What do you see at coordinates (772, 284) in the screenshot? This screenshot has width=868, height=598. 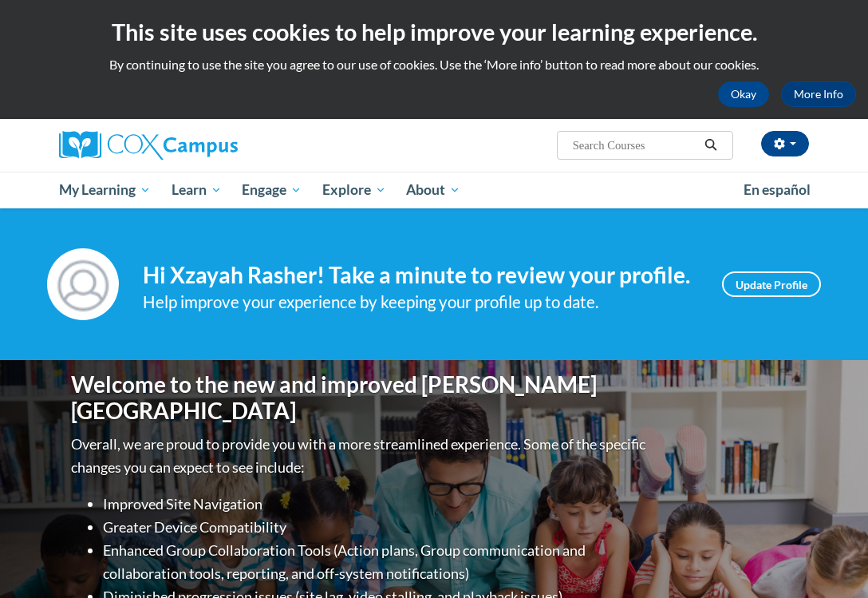 I see `a: Update Profile` at bounding box center [772, 284].